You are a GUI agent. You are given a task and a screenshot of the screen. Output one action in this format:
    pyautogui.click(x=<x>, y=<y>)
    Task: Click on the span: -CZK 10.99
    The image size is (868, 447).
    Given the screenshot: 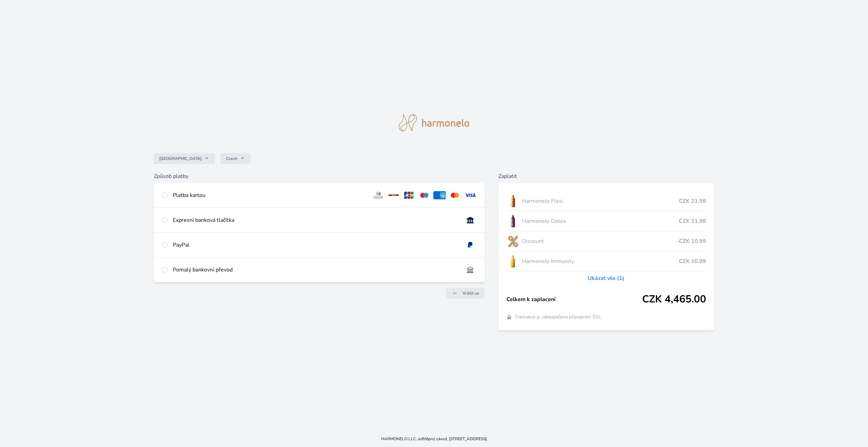 What is the action you would take?
    pyautogui.click(x=691, y=241)
    